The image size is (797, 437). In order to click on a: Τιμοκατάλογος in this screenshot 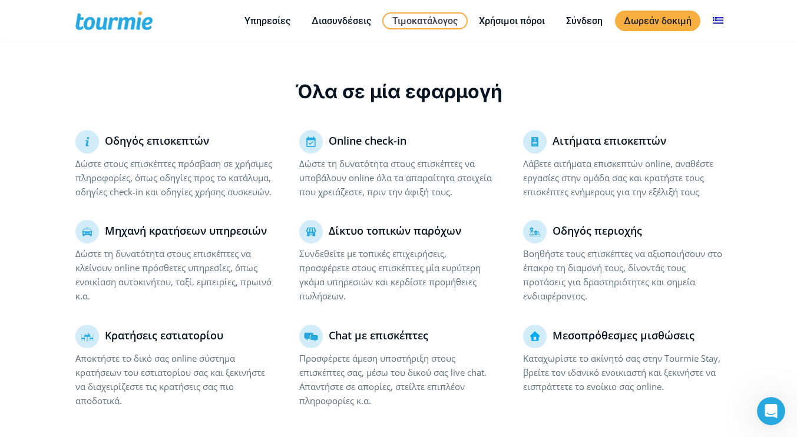, I will do `click(424, 21)`.